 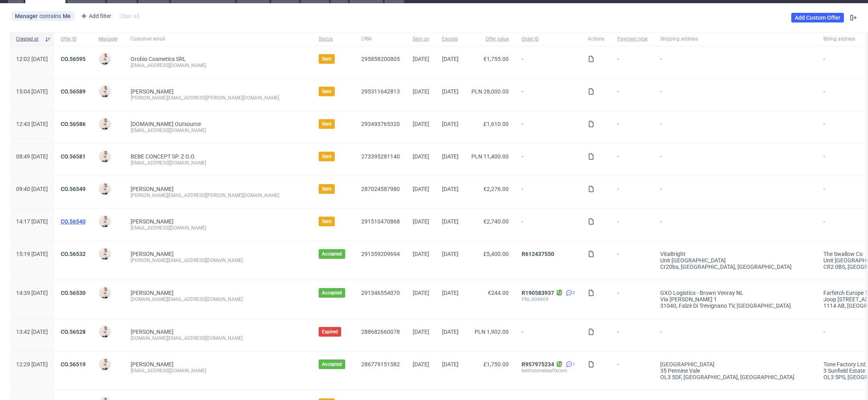 I want to click on a: CO.56532, so click(x=73, y=254).